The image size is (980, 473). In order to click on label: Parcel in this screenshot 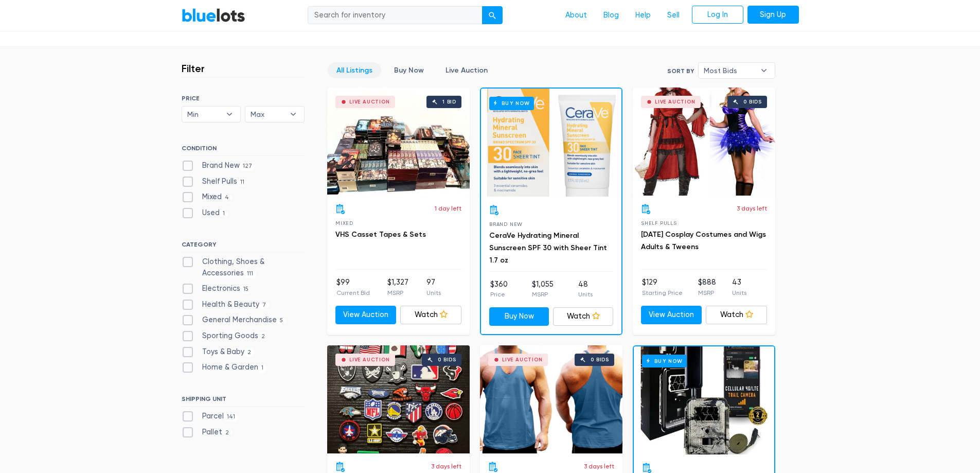, I will do `click(210, 416)`.